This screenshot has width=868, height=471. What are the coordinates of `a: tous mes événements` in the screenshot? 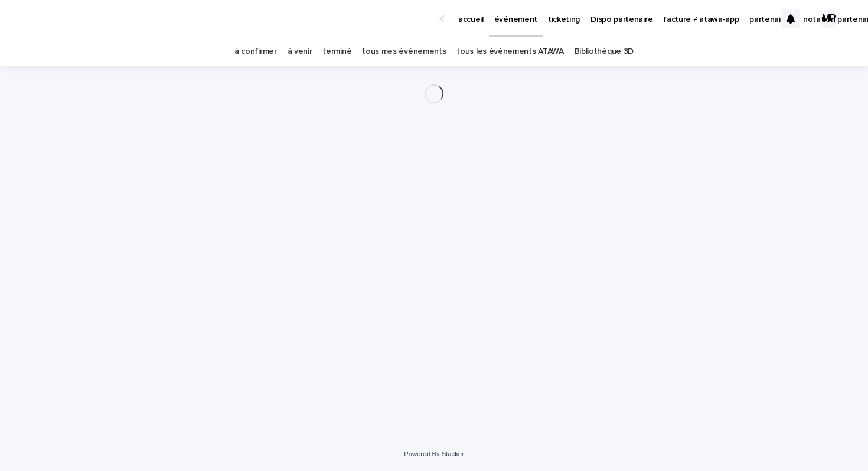 It's located at (404, 51).